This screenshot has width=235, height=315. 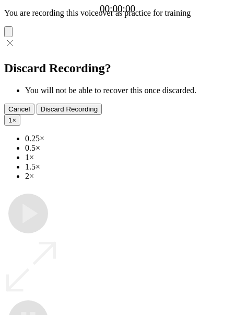 What do you see at coordinates (128, 176) in the screenshot?
I see `li: 2×` at bounding box center [128, 176].